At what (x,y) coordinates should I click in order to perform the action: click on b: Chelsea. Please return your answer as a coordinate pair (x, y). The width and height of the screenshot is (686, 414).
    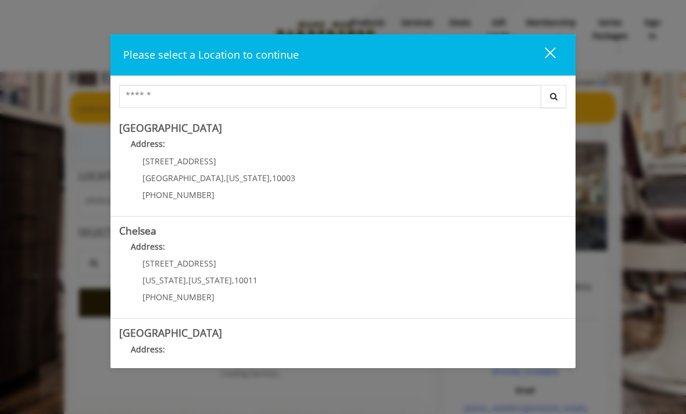
    Looking at the image, I should click on (138, 231).